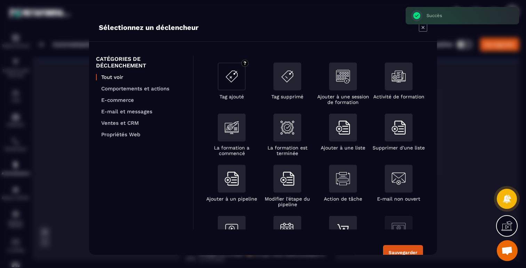  What do you see at coordinates (399, 148) in the screenshot?
I see `p: Supprimer d'une liste` at bounding box center [399, 148].